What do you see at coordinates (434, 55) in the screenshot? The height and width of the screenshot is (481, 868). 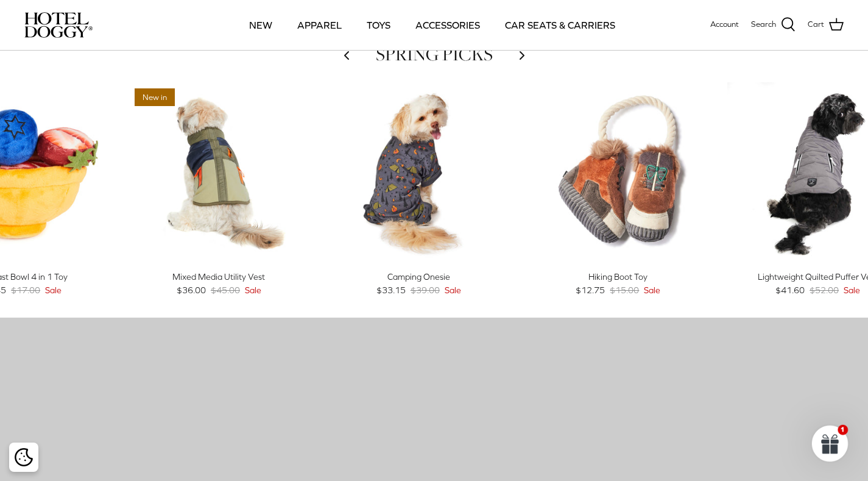 I see `span: SPRING PICKS` at bounding box center [434, 55].